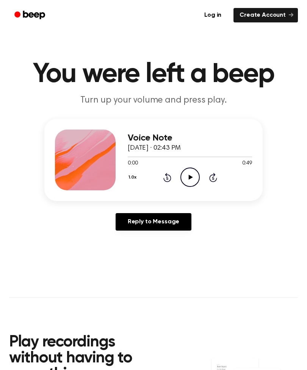  Describe the element at coordinates (133, 163) in the screenshot. I see `span: 0:00` at that location.